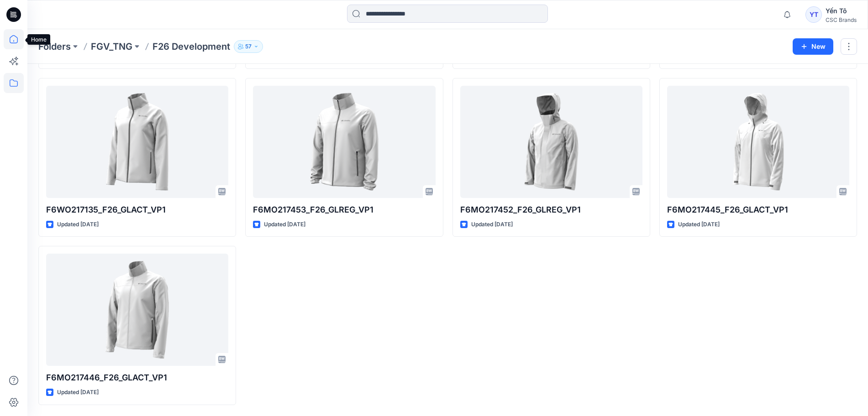  I want to click on p: F26 Development, so click(191, 47).